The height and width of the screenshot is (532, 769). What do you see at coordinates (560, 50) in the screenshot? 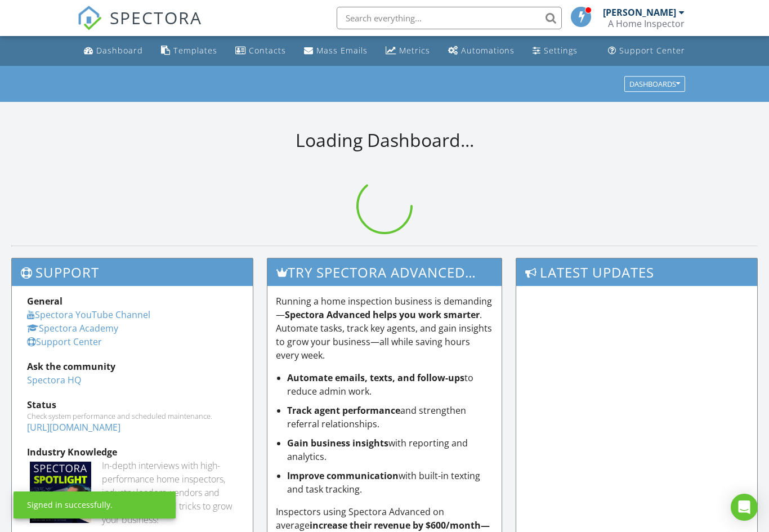
I see `div: Settings` at bounding box center [560, 50].